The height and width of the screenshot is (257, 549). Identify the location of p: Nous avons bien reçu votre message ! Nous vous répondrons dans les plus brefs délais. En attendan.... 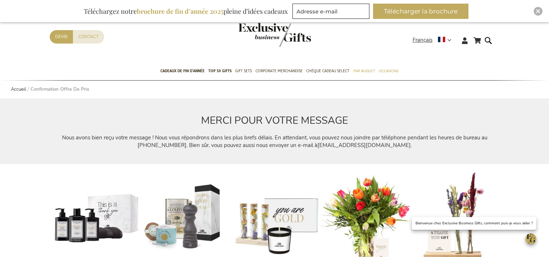
(274, 141).